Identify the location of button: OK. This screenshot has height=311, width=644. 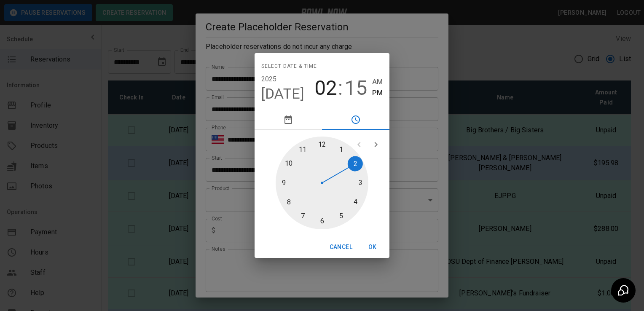
(372, 247).